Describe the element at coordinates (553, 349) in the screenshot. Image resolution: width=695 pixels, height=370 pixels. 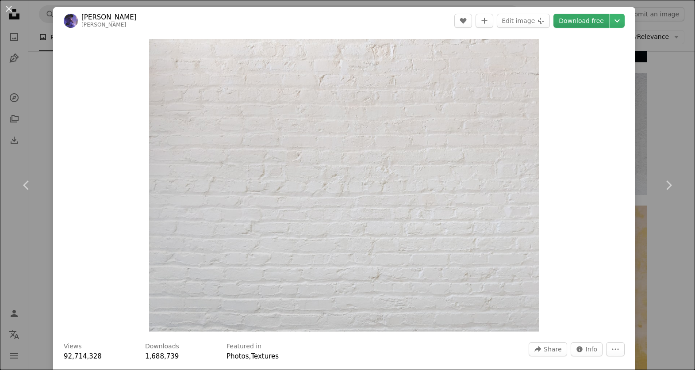
I see `span: Share` at that location.